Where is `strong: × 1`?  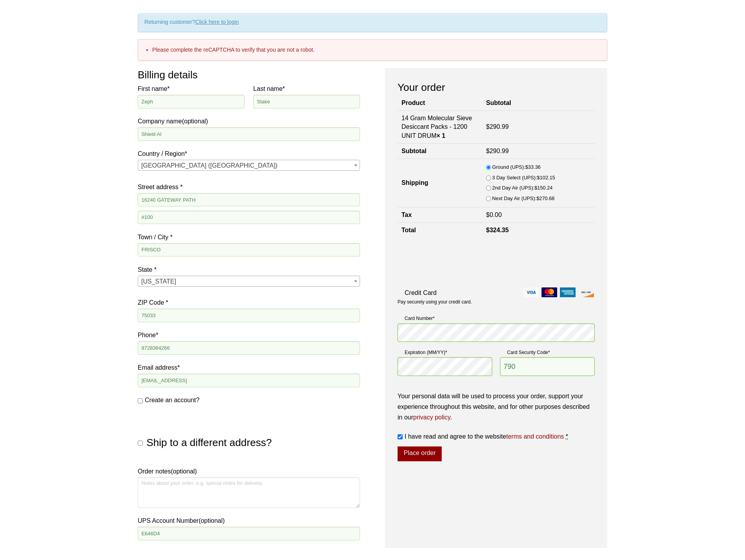 strong: × 1 is located at coordinates (441, 136).